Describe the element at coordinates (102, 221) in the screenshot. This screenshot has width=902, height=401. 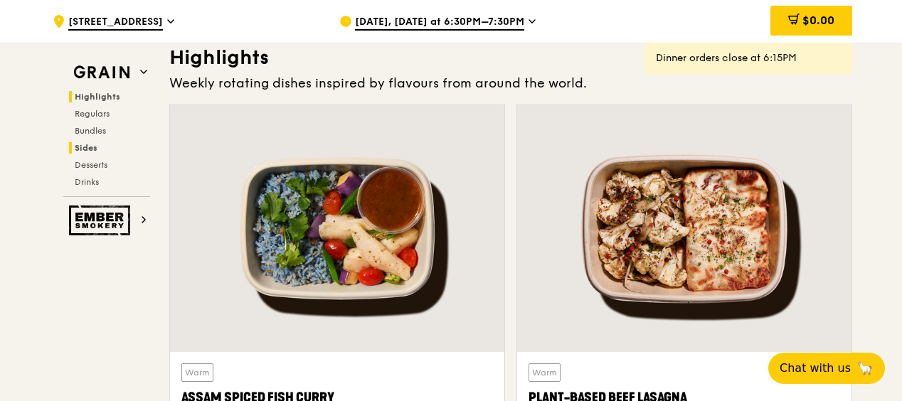
I see `img: Ember Smokery web logo` at that location.